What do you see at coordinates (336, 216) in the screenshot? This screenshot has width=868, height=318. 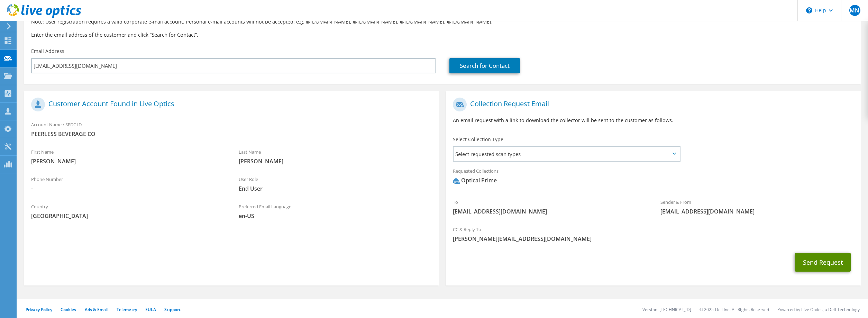 I see `span: en-US` at bounding box center [336, 216].